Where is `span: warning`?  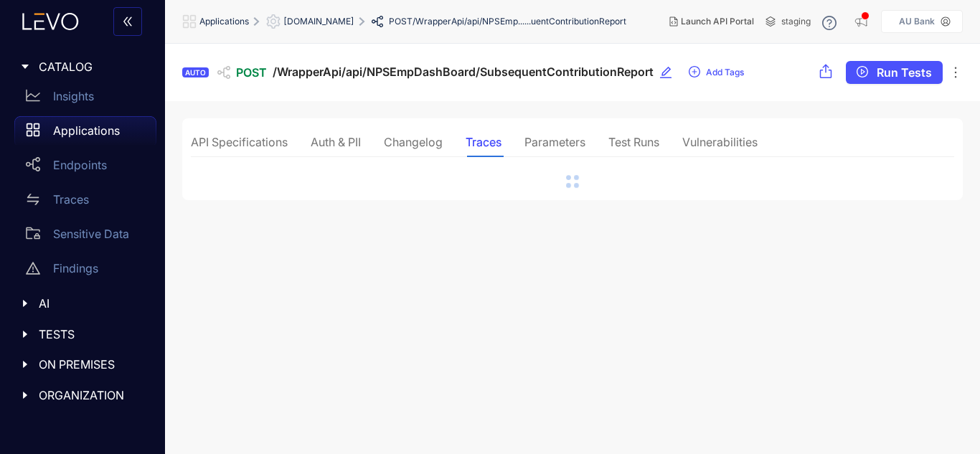 span: warning is located at coordinates (33, 268).